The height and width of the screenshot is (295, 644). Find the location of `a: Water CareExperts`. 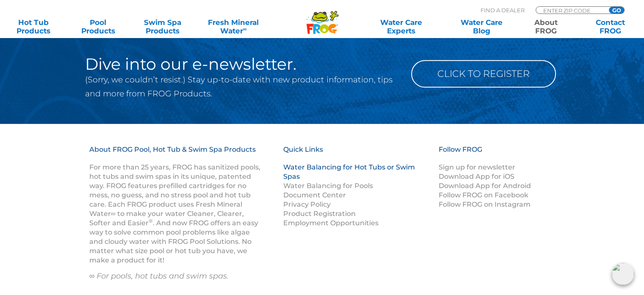

a: Water CareExperts is located at coordinates (401, 27).